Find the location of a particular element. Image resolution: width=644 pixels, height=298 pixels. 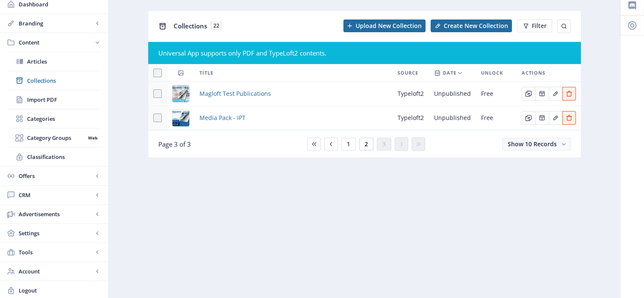

span: 22 is located at coordinates (217, 26).